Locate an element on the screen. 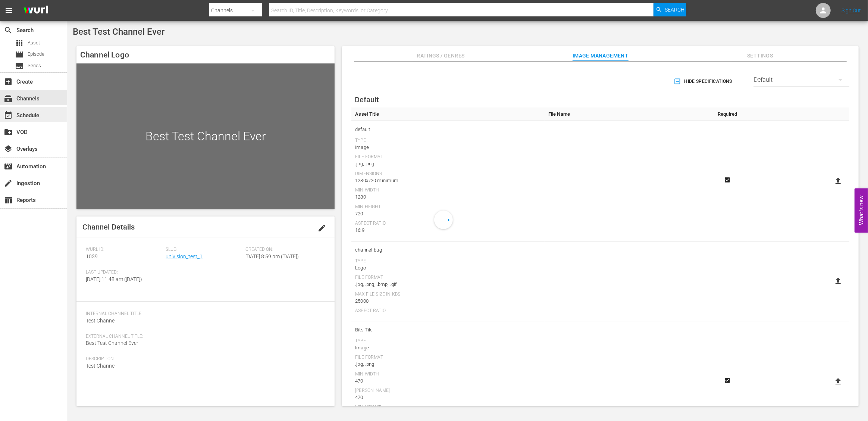  div: 25000 is located at coordinates (448, 301).